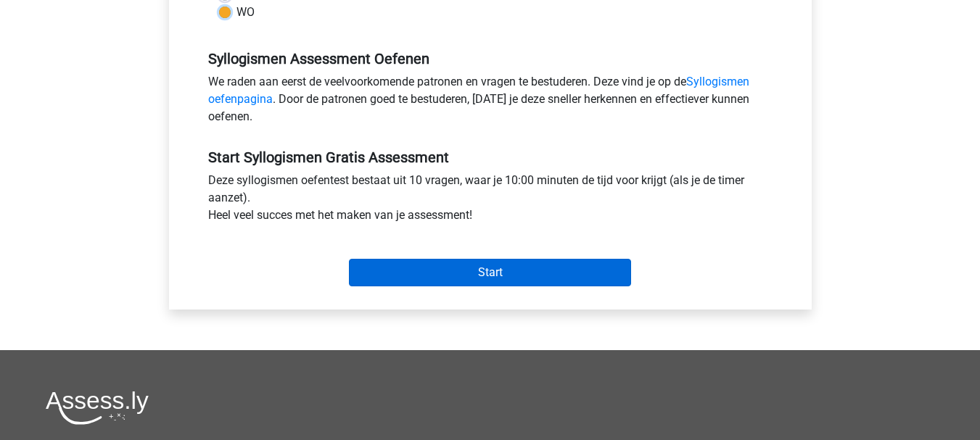 The height and width of the screenshot is (440, 980). I want to click on h5: Start Syllogismen Gratis Assessment, so click(490, 157).